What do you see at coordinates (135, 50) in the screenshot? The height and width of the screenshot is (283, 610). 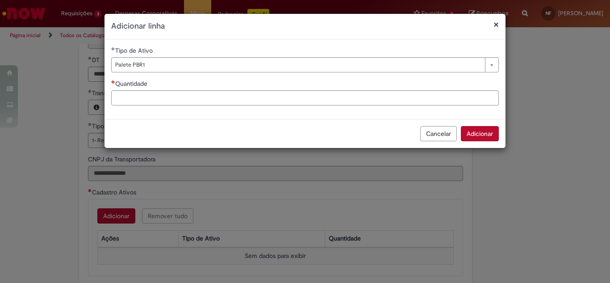 I see `span: Tipo de Ativo` at bounding box center [135, 50].